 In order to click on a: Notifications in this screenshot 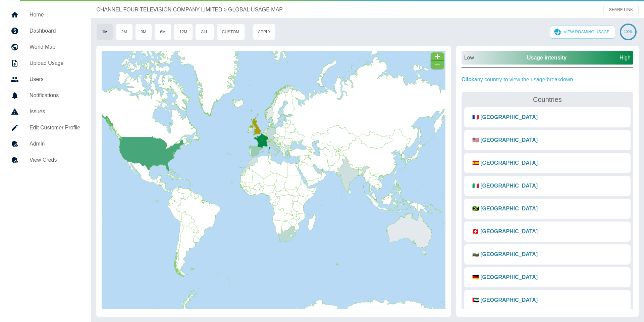, I will do `click(45, 95)`.